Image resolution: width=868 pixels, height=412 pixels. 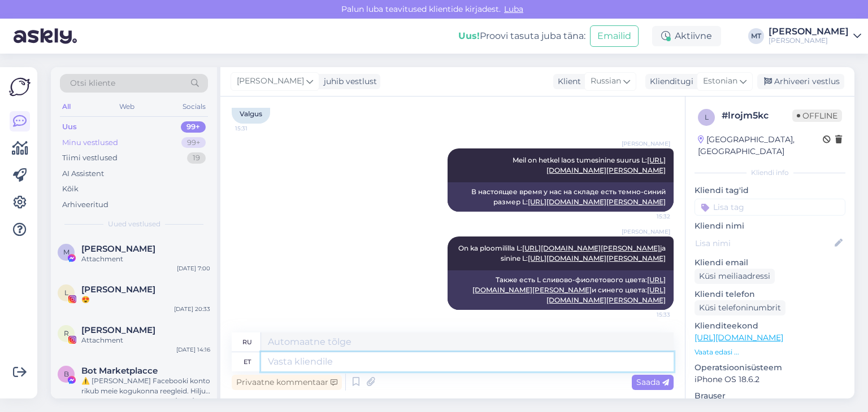 I want to click on img: Askly Logo, so click(x=20, y=87).